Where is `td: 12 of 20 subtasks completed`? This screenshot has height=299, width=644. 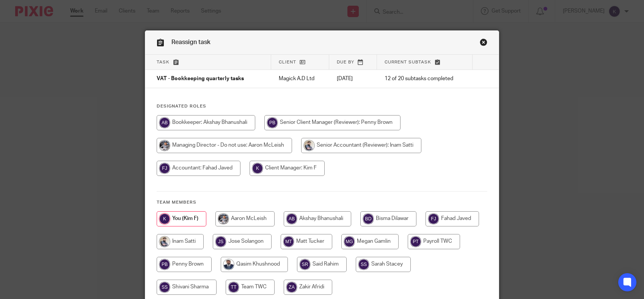 td: 12 of 20 subtasks completed is located at coordinates (424, 79).